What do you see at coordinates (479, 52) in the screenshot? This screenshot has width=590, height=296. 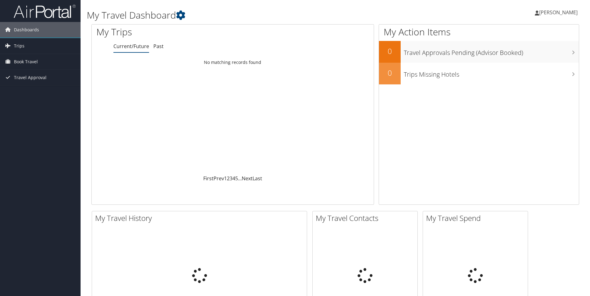 I see `a: 0Travel Approvals Pending (Advisor Booked)` at bounding box center [479, 52].